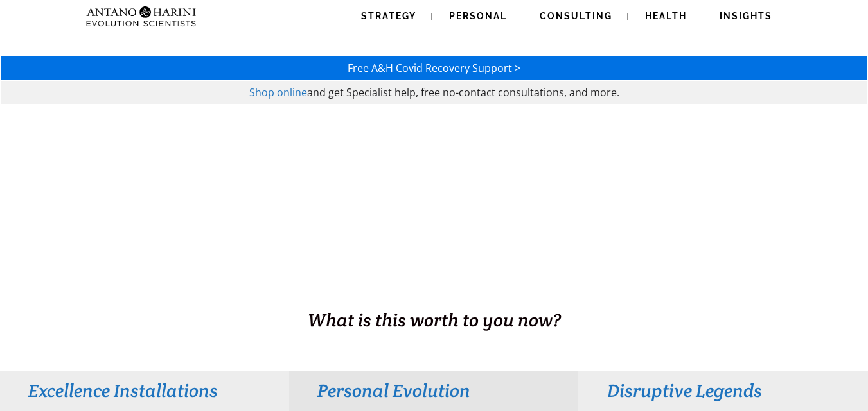 The image size is (868, 411). What do you see at coordinates (478, 16) in the screenshot?
I see `span: Personal` at bounding box center [478, 16].